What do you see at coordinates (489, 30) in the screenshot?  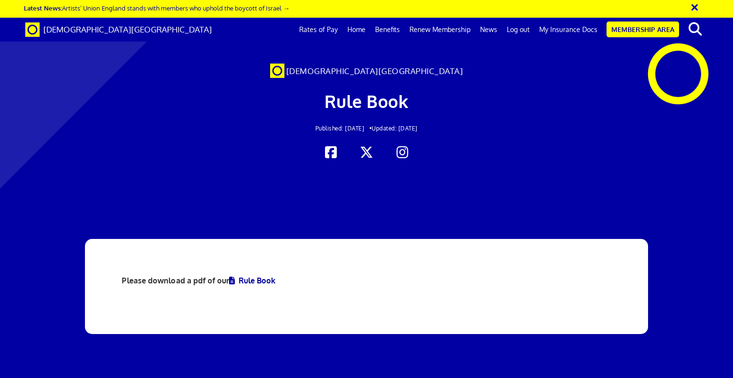 I see `a: News` at bounding box center [489, 30].